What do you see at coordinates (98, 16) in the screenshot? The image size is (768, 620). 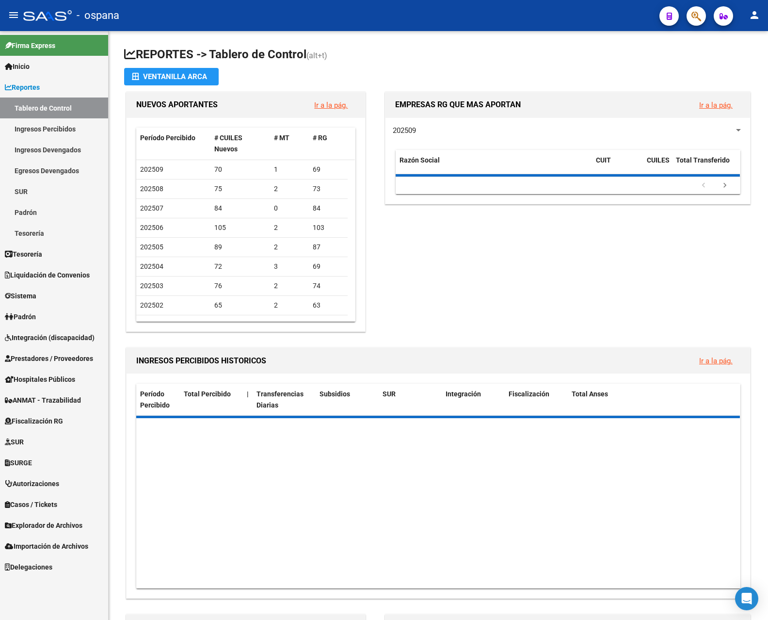 I see `span: - ospana` at bounding box center [98, 16].